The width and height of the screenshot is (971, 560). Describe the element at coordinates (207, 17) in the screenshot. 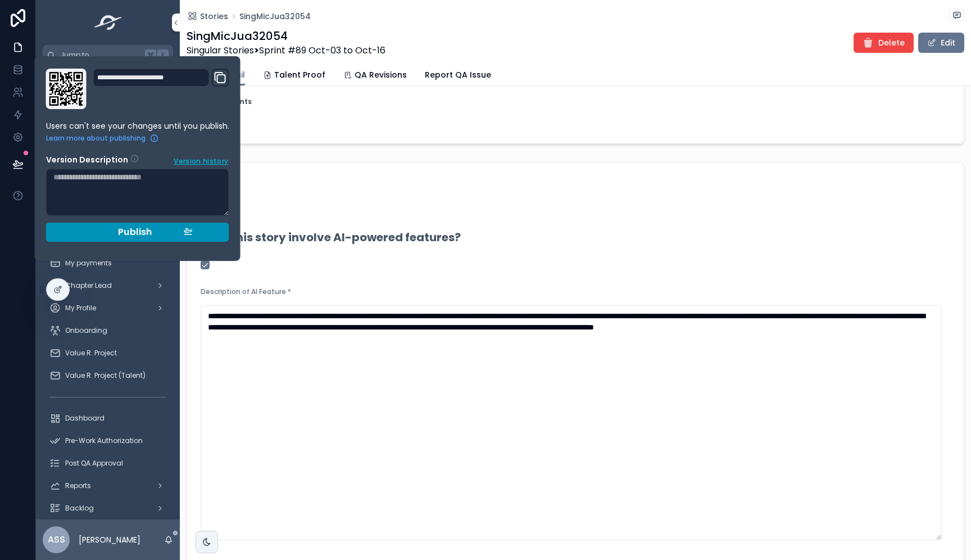

I see `a: Stories` at that location.